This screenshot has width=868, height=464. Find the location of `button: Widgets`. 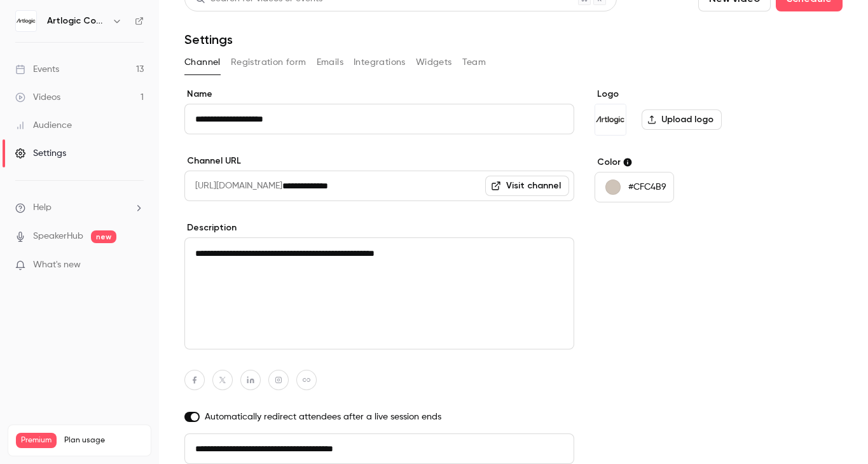

button: Widgets is located at coordinates (434, 62).